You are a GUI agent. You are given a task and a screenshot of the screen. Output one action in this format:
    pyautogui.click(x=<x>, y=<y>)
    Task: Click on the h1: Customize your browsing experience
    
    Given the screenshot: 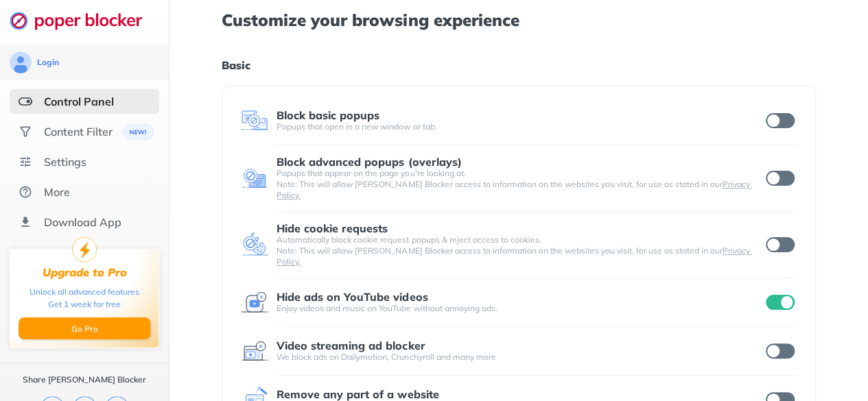 What is the action you would take?
    pyautogui.click(x=518, y=20)
    